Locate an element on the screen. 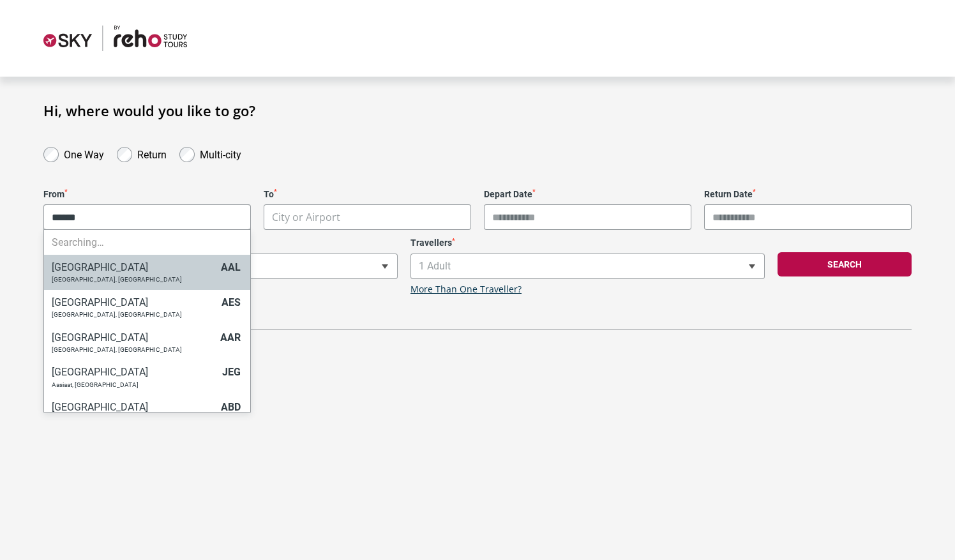  span: AAL is located at coordinates (230, 267).